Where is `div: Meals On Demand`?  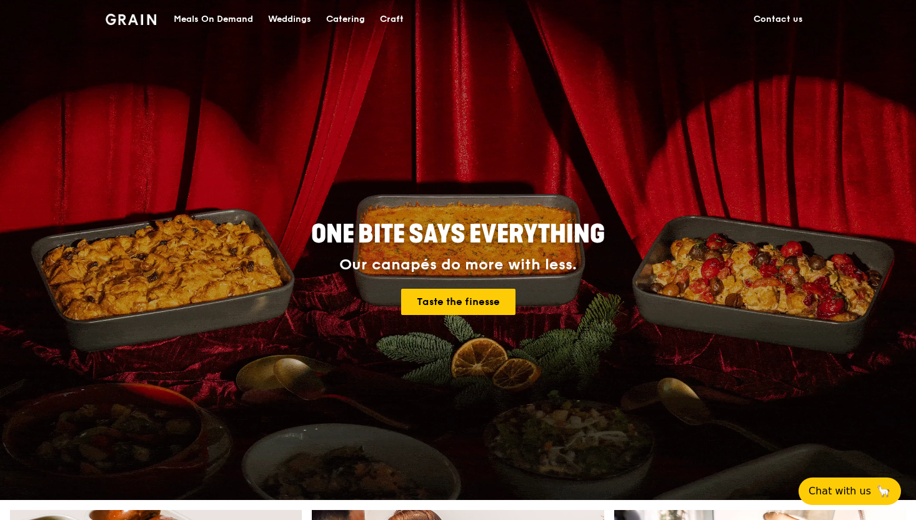
div: Meals On Demand is located at coordinates (213, 19).